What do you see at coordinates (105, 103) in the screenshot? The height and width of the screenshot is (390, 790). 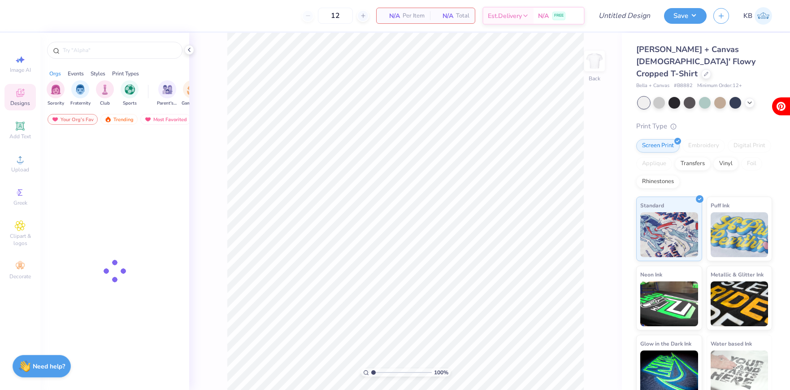 I see `span: Club` at bounding box center [105, 103].